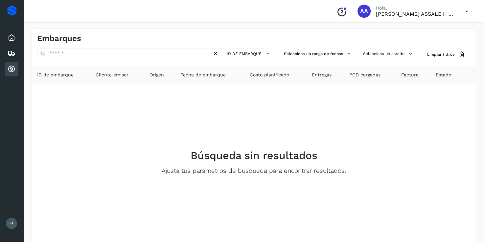  What do you see at coordinates (11, 38) in the screenshot?
I see `div: Inicio` at bounding box center [11, 38].